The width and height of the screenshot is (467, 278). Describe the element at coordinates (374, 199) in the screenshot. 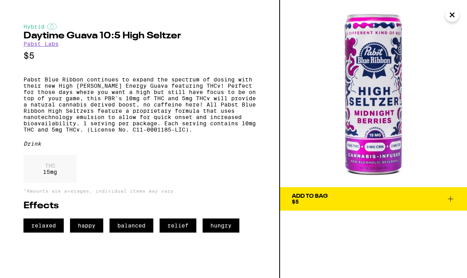

I see `button: Add To Bag$5` at that location.